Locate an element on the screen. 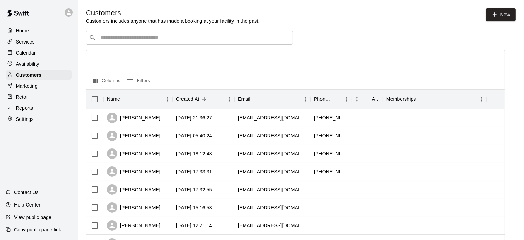 The image size is (524, 240). div: 2025-08-13 17:32:55 is located at coordinates (194, 189).